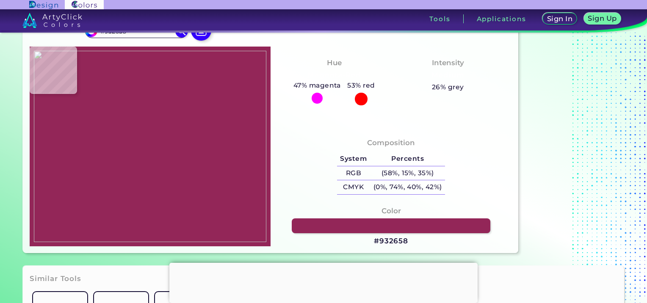  What do you see at coordinates (440, 19) in the screenshot?
I see `h3: Tools` at bounding box center [440, 19].